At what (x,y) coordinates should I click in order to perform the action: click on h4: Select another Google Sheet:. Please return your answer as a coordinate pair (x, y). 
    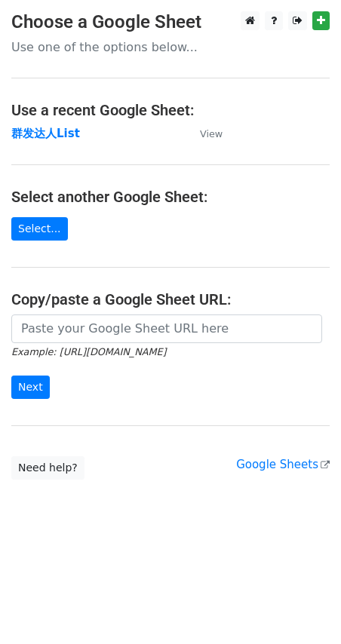
    Looking at the image, I should click on (170, 197).